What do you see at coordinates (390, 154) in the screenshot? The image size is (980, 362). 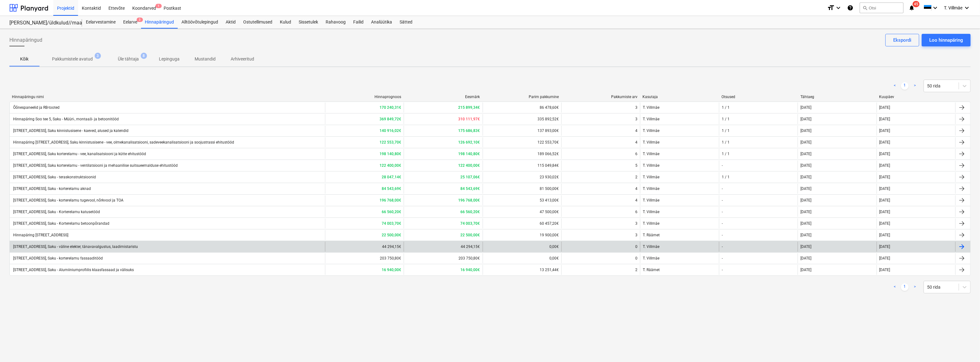 I see `b: 198 140,80€` at bounding box center [390, 154].